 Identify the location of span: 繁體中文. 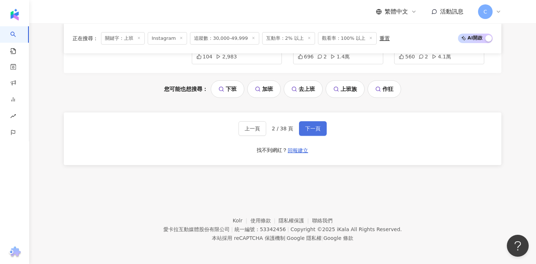
(397, 12).